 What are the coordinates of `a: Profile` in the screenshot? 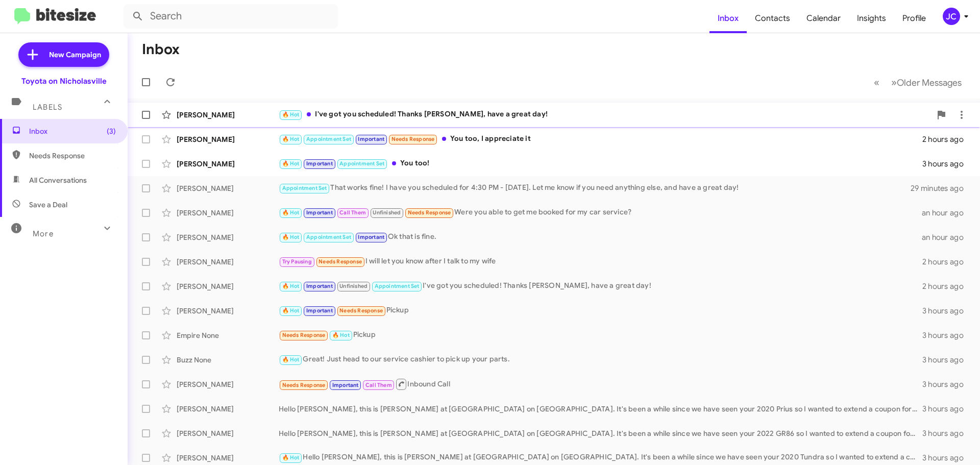 It's located at (914, 18).